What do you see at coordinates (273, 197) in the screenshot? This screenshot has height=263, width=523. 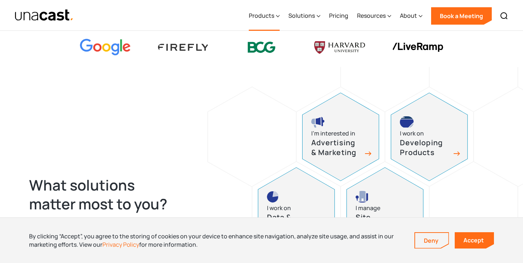 I see `img: pie chart icon` at bounding box center [273, 197].